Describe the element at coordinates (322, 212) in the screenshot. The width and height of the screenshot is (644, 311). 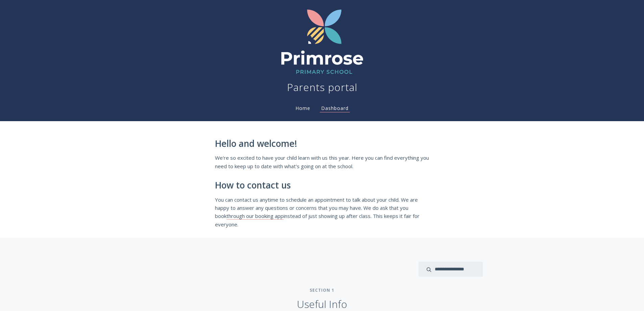
I see `p: You can contact us anytime to schedule an appointment to talk about your child. We are happy to a...` at that location.